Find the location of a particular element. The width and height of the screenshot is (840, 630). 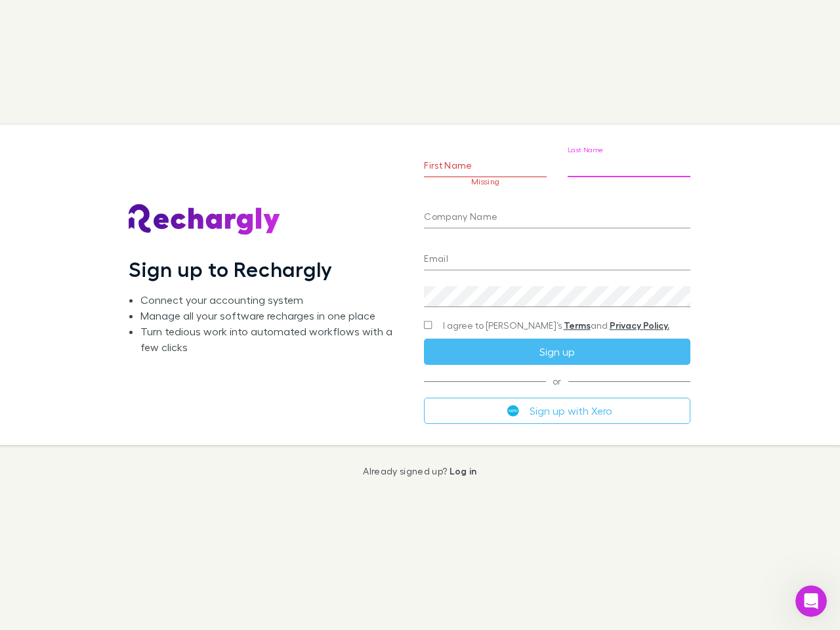

p: Missing is located at coordinates (485, 182).